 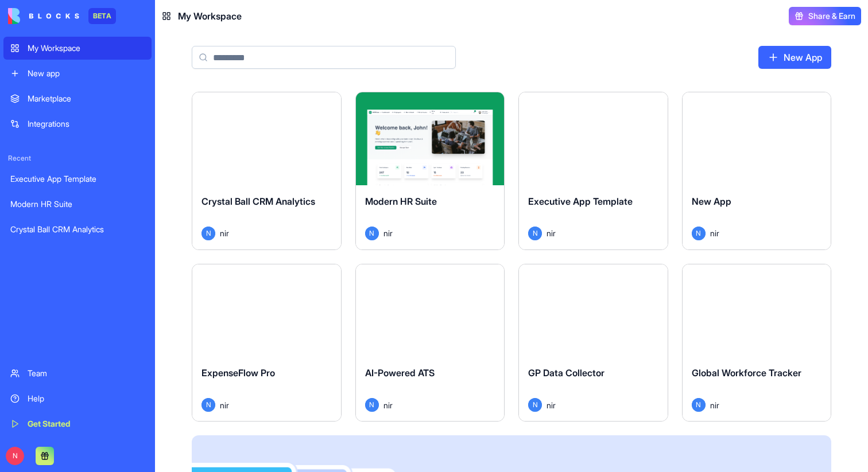 What do you see at coordinates (86, 99) in the screenshot?
I see `div: Marketplace` at bounding box center [86, 99].